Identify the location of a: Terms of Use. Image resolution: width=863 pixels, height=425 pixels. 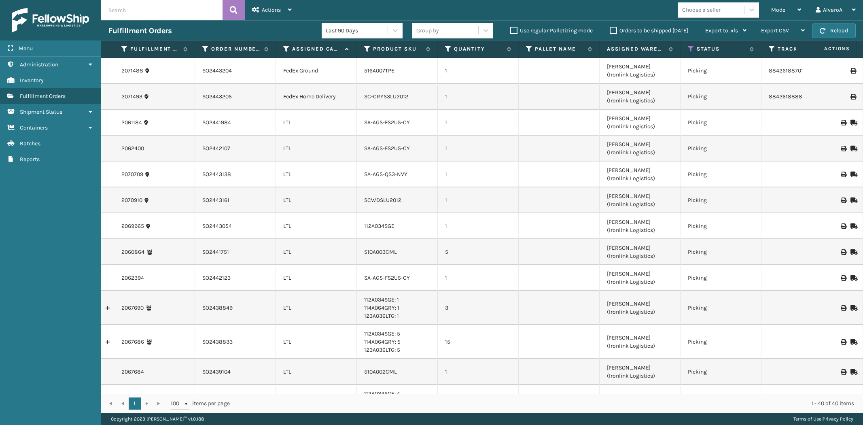
(807, 419).